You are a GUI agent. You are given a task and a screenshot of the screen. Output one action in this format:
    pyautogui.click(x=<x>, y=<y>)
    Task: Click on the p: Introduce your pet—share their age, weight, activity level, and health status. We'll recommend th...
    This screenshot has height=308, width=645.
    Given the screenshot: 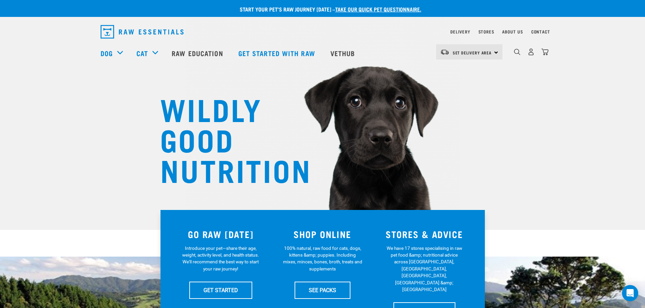 What is the action you would take?
    pyautogui.click(x=220, y=259)
    